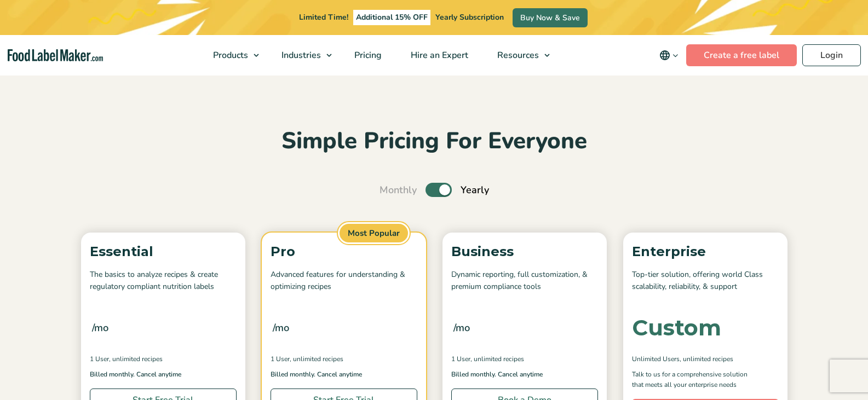 The height and width of the screenshot is (400, 868). What do you see at coordinates (163, 252) in the screenshot?
I see `p: Essential` at bounding box center [163, 252].